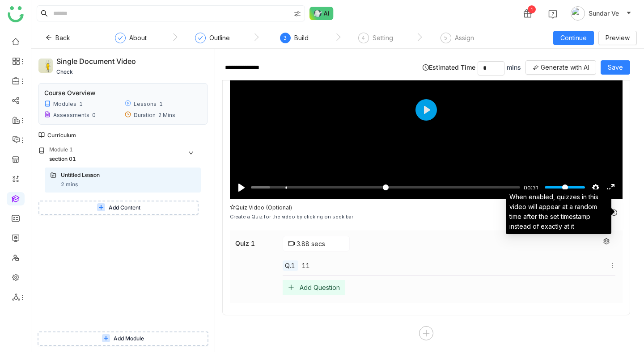 The height and width of the screenshot is (352, 644). Describe the element at coordinates (564, 187) in the screenshot. I see `input: Volume` at that location.